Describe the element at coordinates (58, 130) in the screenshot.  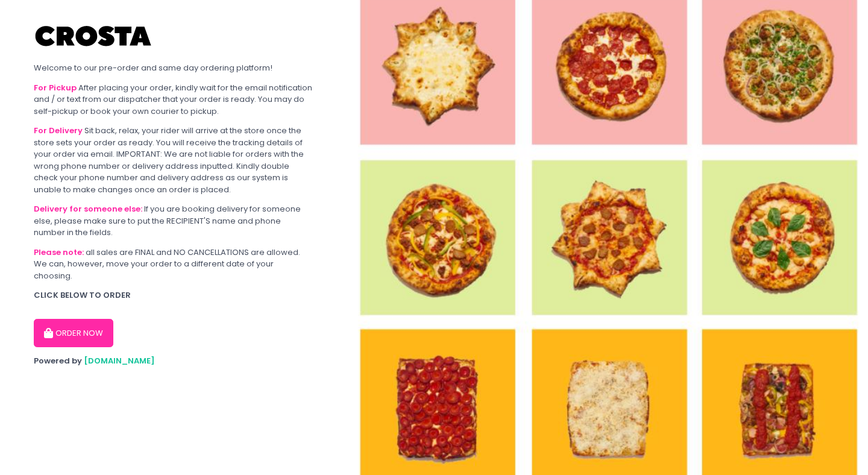
I see `b: For Delivery` at that location.